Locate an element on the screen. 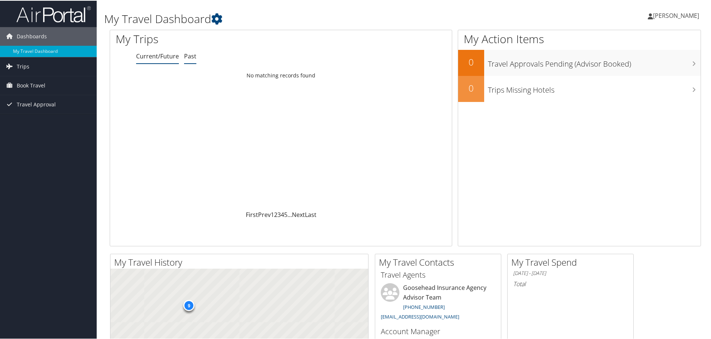 This screenshot has width=711, height=339. a: First is located at coordinates (252, 214).